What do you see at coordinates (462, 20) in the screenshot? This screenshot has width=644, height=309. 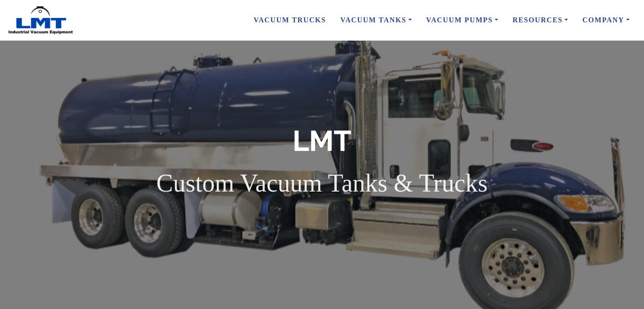 I see `a: Vacuum Pumps` at bounding box center [462, 20].